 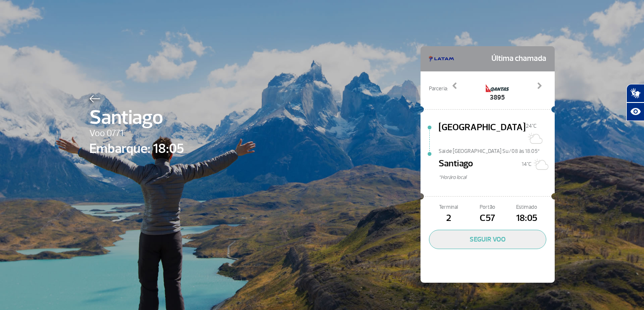 What do you see at coordinates (137, 149) in the screenshot?
I see `span: Embarque: 18:05` at bounding box center [137, 149].